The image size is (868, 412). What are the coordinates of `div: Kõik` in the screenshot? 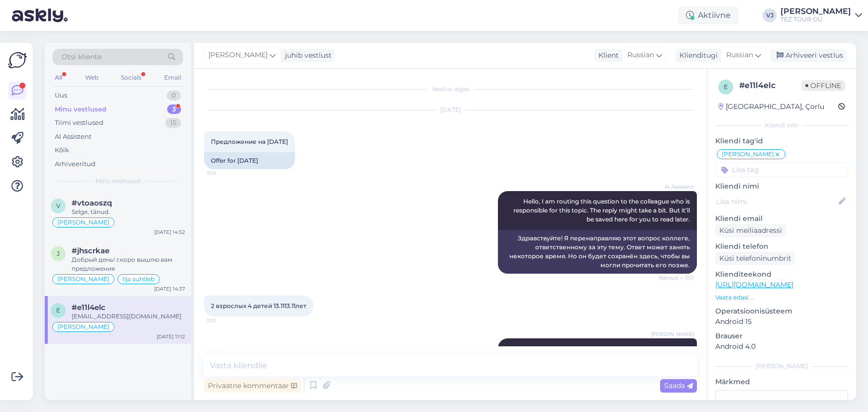 It's located at (62, 150).